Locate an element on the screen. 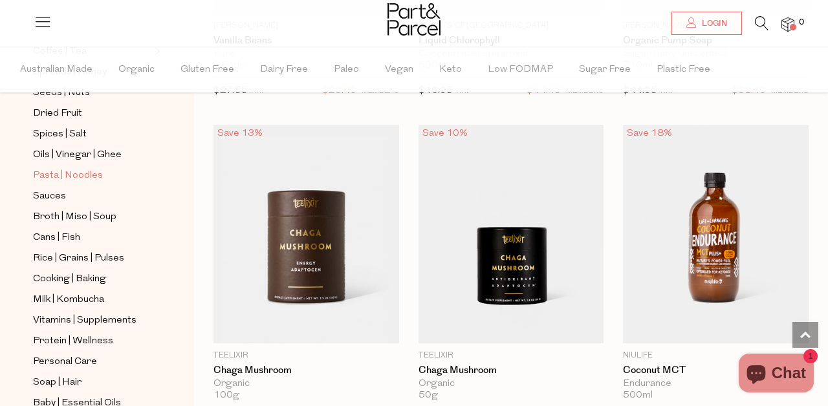 This screenshot has height=406, width=828. span: Gluten Free is located at coordinates (207, 70).